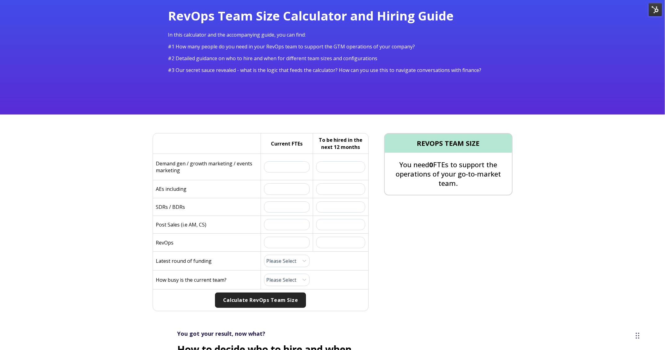 The height and width of the screenshot is (350, 665). What do you see at coordinates (340, 143) in the screenshot?
I see `h5: To be hired in the next 12 months` at bounding box center [340, 143].